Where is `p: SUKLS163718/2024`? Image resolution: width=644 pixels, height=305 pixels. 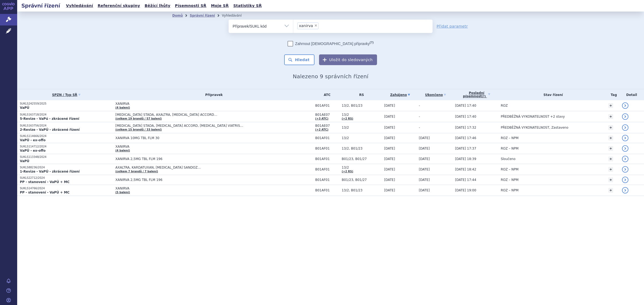
p: SUKLS163718/2024 is located at coordinates (66, 115).